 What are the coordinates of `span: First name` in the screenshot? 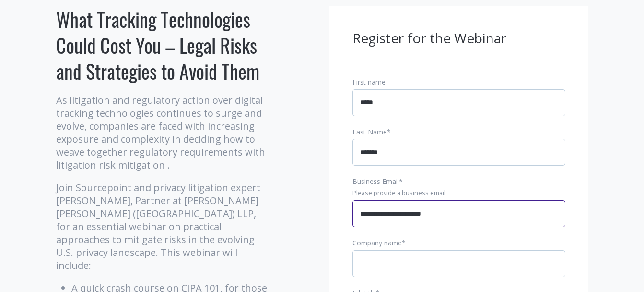 It's located at (368, 82).